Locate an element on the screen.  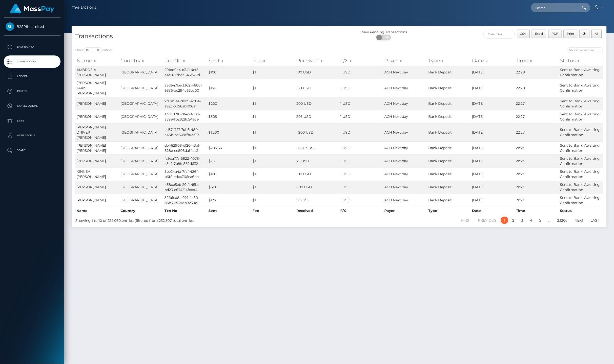
th: Sent: activate to sort column ascending is located at coordinates (229, 61).